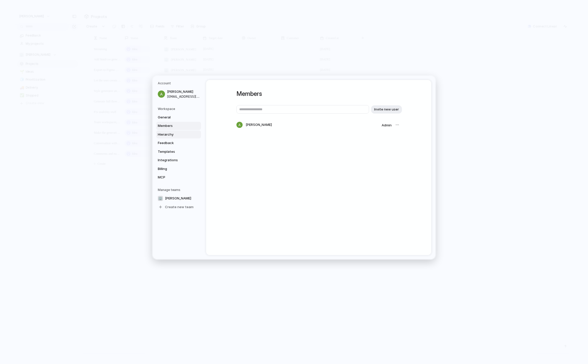 This screenshot has height=364, width=588. I want to click on a: Hierarchy, so click(179, 135).